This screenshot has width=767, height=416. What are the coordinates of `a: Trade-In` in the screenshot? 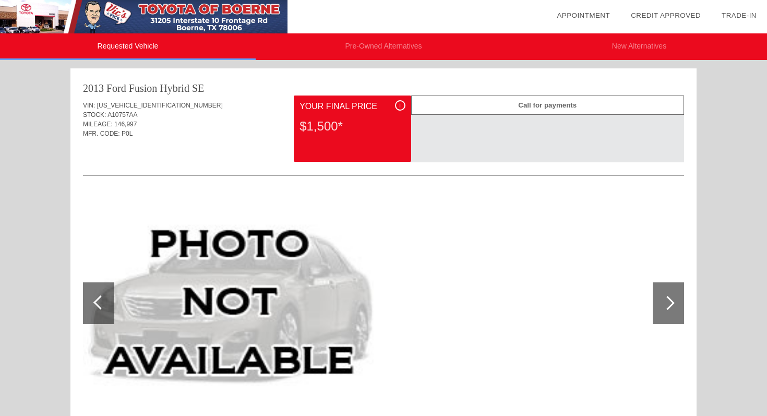 It's located at (739, 15).